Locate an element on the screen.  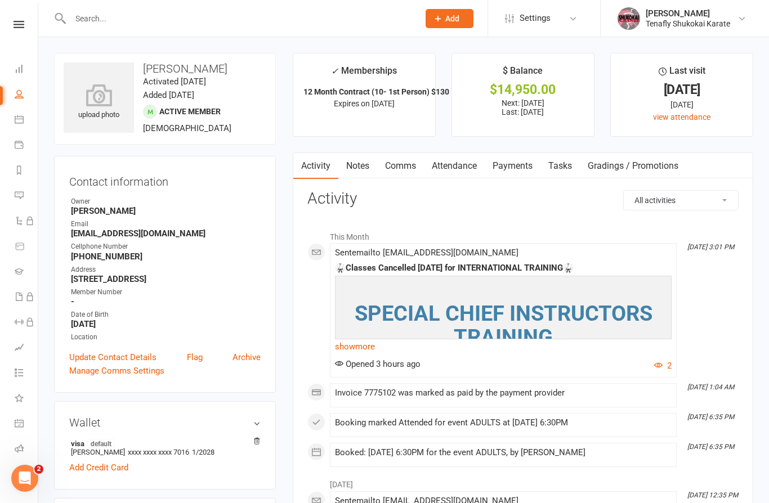
a: Flag is located at coordinates (195, 357).